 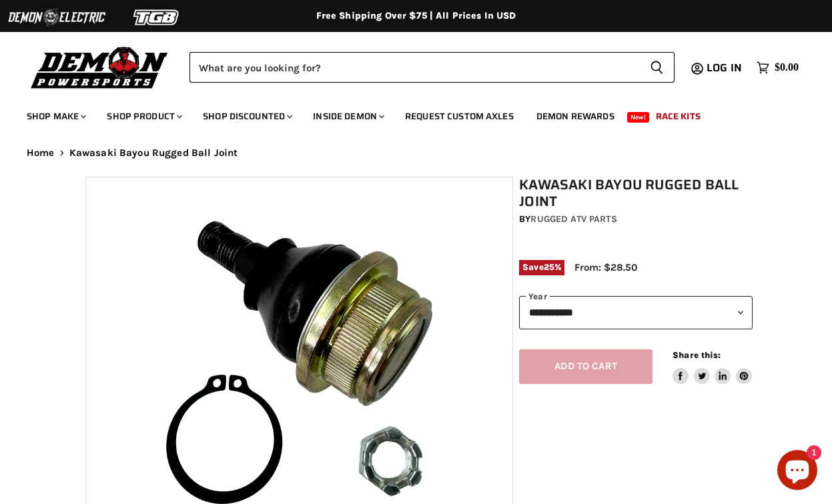 What do you see at coordinates (797, 472) in the screenshot?
I see `inbox-online-store-chat: Shopify online store chat` at bounding box center [797, 472].